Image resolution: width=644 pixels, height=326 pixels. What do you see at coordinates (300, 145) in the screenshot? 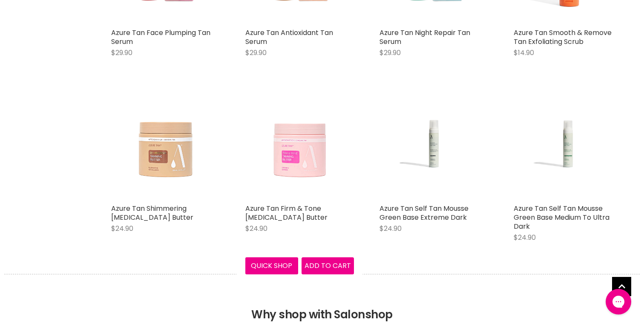
I see `a: Azure Tan Firm & Tone Tanning Butter` at bounding box center [300, 145].